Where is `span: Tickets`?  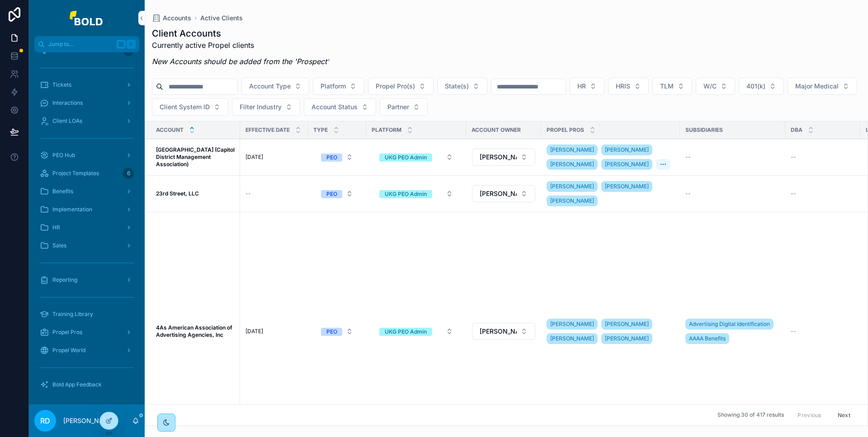 span: Tickets is located at coordinates (62, 85).